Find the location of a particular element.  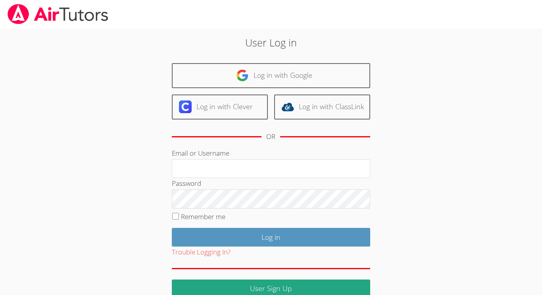

label: Email or Username is located at coordinates (200, 153).